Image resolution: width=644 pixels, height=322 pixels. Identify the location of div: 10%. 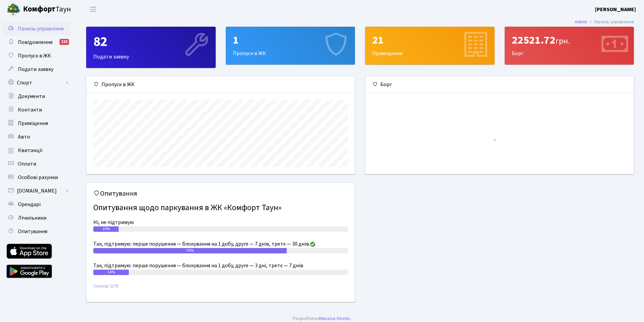
(106, 229).